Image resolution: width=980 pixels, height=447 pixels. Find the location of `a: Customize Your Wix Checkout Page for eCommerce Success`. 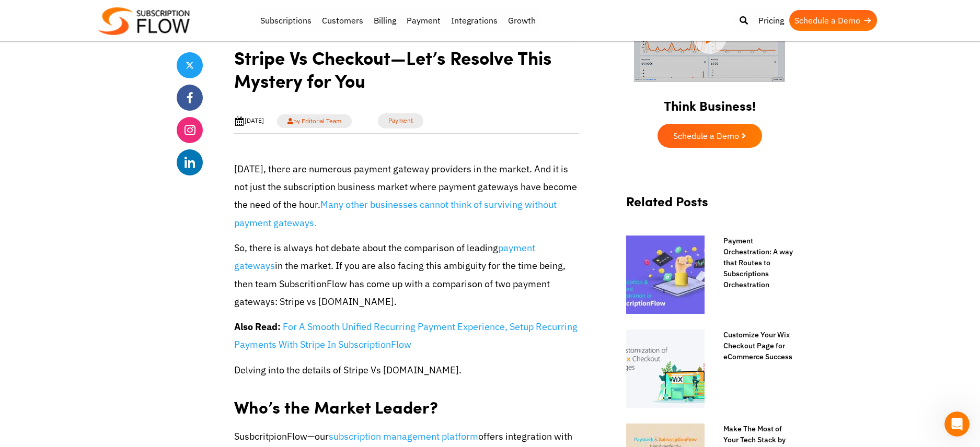

a: Customize Your Wix Checkout Page for eCommerce Success is located at coordinates (753, 346).